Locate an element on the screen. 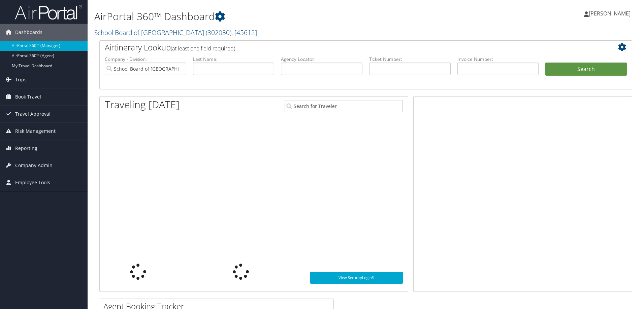  span: Book Travel is located at coordinates (28, 97).